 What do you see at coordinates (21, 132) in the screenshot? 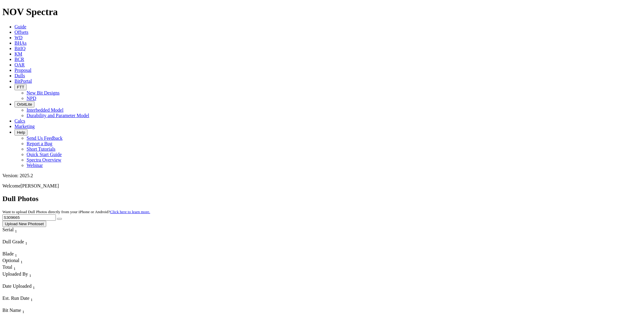
I see `span: Help` at bounding box center [21, 132].